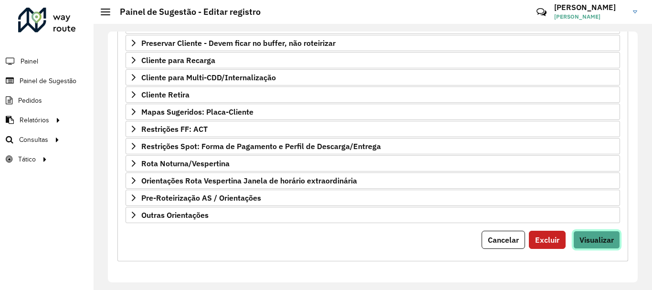  Describe the element at coordinates (373, 215) in the screenshot. I see `a: Outras Orientações` at that location.